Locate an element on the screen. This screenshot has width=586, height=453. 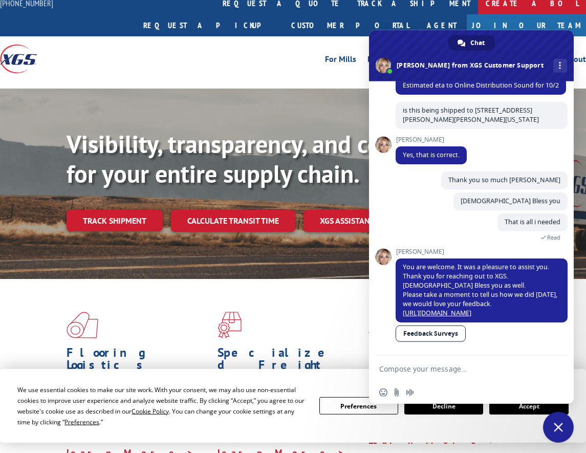
div: More channels is located at coordinates (560, 65).